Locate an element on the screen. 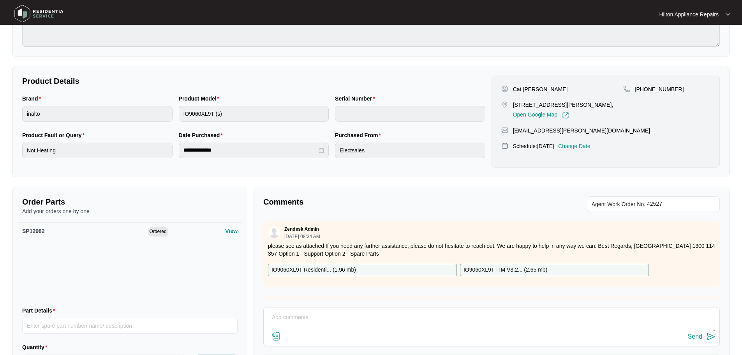 Image resolution: width=742 pixels, height=355 pixels. input: Purchased From is located at coordinates (410, 150).